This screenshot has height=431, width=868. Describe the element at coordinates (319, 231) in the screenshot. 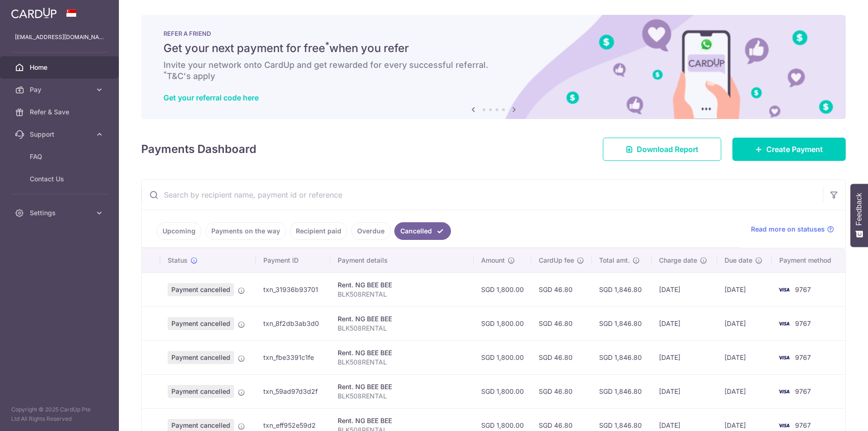

I see `a: Recipient paid` at that location.